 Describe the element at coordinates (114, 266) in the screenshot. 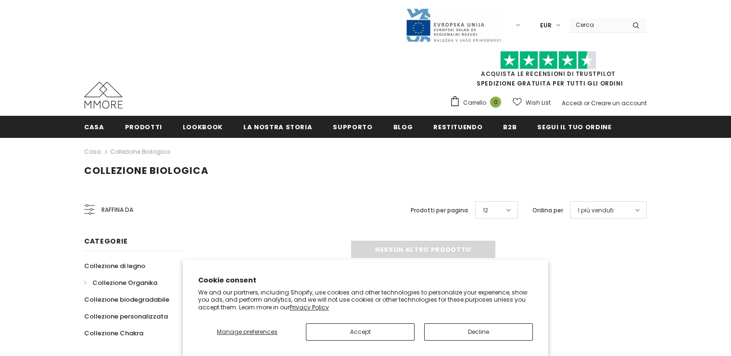

I see `a: Collezione di legno` at that location.